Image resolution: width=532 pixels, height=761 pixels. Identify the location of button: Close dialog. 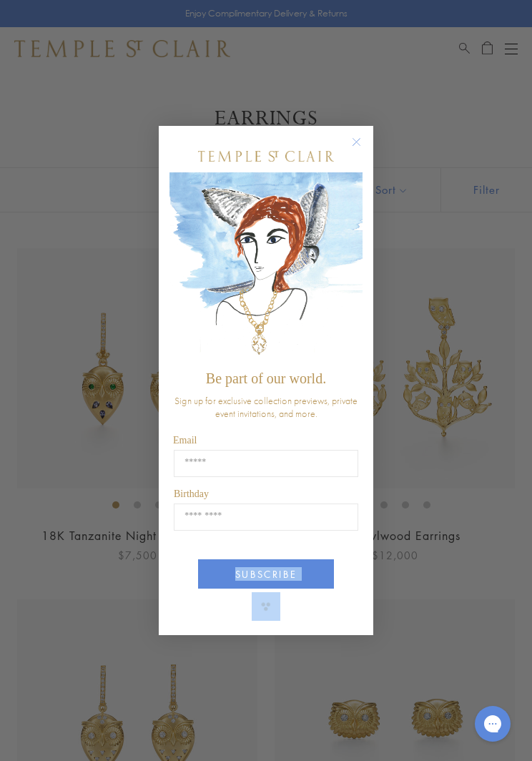
(364, 149).